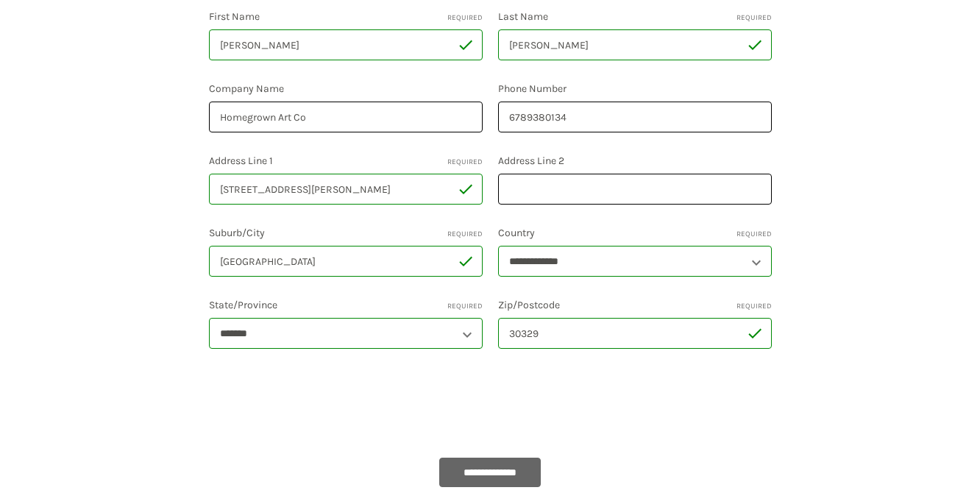  I want to click on label: Last Name, so click(635, 16).